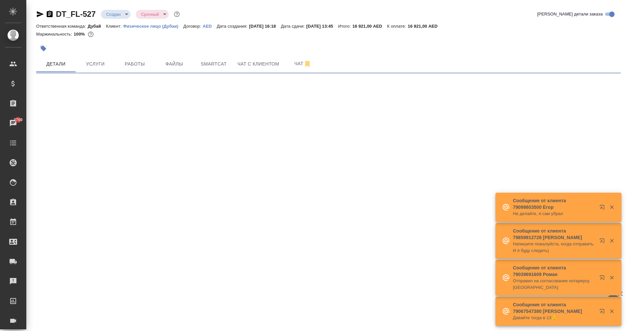  What do you see at coordinates (554, 247) in the screenshot?
I see `p: Напишите пожалуйста, когда отправить. И я буду следить)` at bounding box center [554, 247].